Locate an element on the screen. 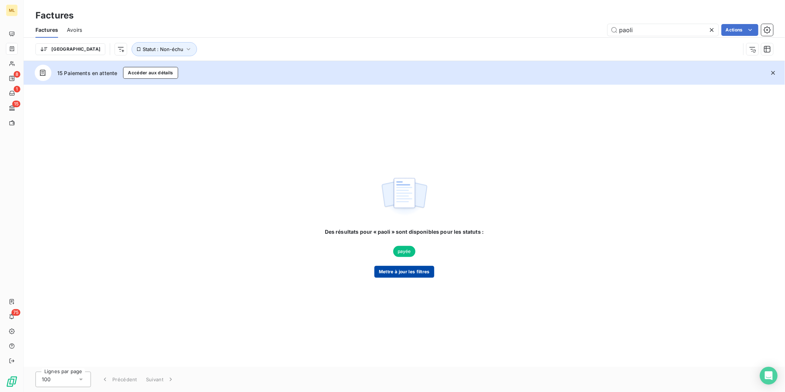  button: Mettre à jour les filtres is located at coordinates (404, 272).